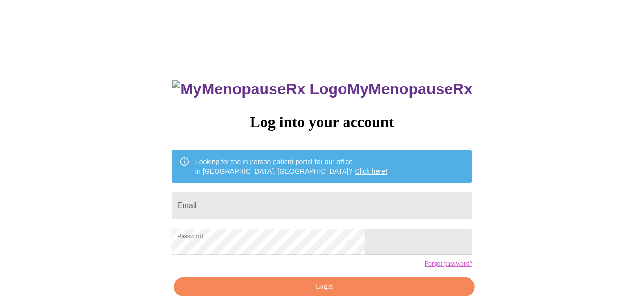 The image size is (644, 306). Describe the element at coordinates (448, 264) in the screenshot. I see `a: Forgot password?` at that location.